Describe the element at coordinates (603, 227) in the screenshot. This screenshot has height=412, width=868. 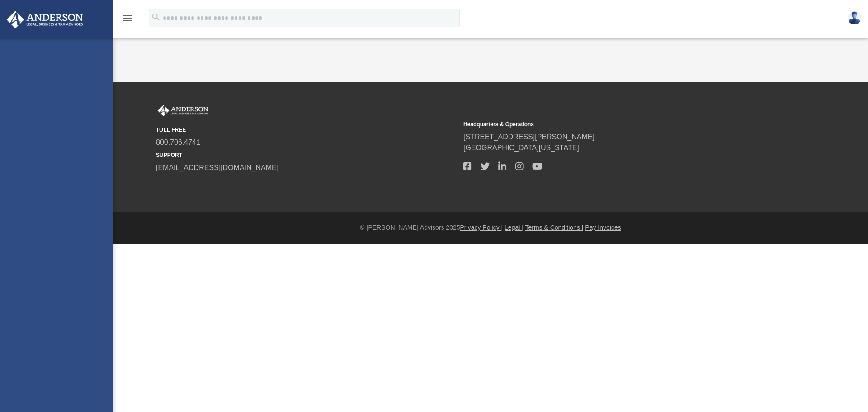
I see `a: Pay Invoices` at that location.